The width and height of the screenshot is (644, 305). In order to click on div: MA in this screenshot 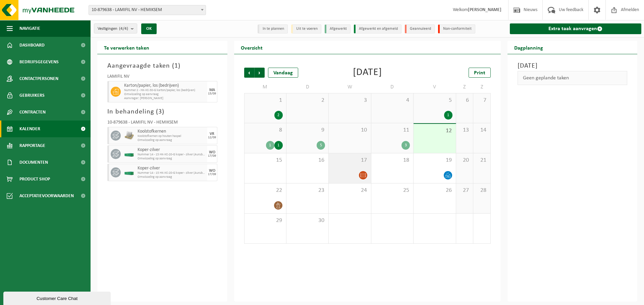, I will do `click(212, 90)`.